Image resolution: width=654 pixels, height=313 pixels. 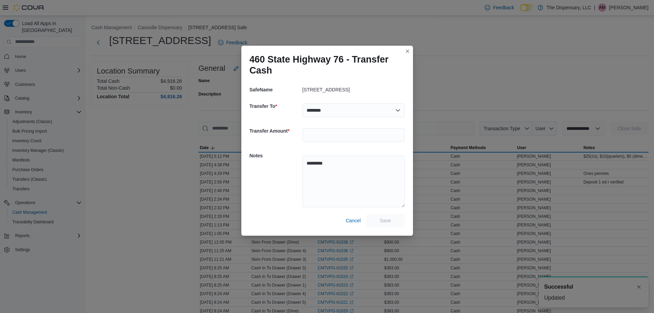 I want to click on h5: Transfer Amount, so click(x=275, y=131).